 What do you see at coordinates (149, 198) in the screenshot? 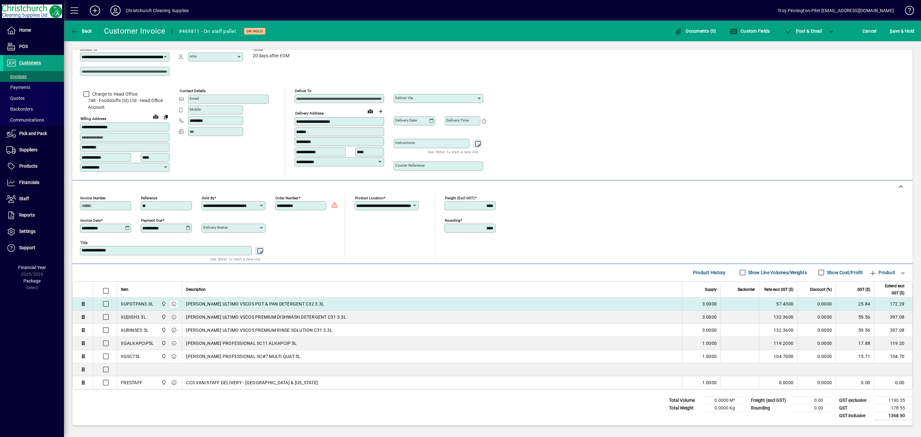
I see `mat-label: Reference` at bounding box center [149, 198].